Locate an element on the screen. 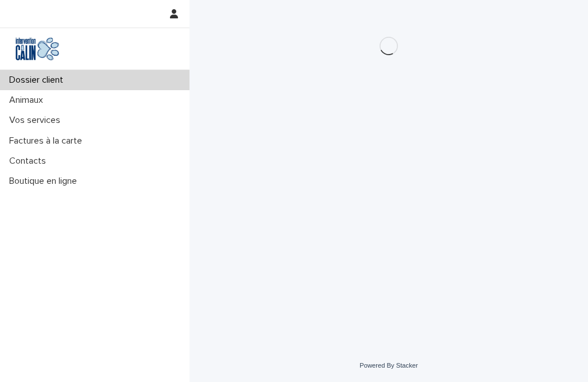 The width and height of the screenshot is (588, 382). a: Powered By Stacker is located at coordinates (388, 366).